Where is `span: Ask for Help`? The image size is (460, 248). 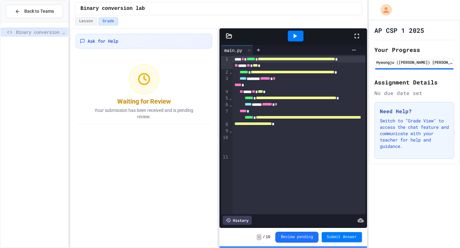
span: Ask for Help is located at coordinates (103, 41).